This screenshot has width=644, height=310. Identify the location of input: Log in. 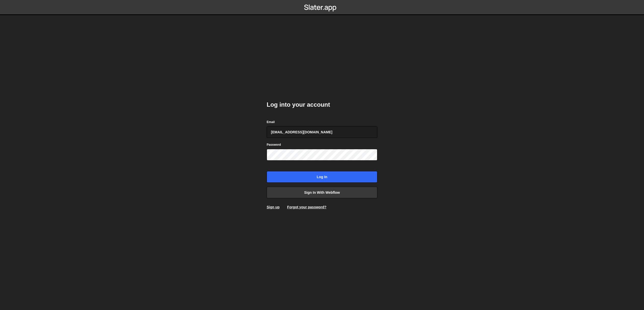
(322, 177).